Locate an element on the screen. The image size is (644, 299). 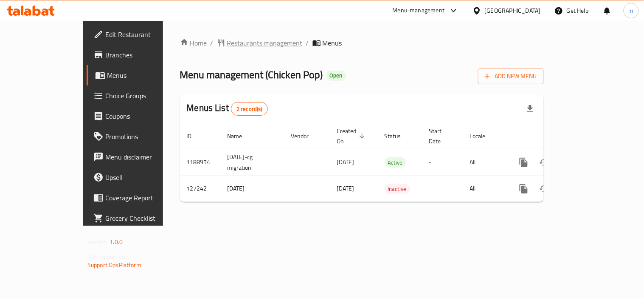
a: Grocery Checklist is located at coordinates (138, 218).